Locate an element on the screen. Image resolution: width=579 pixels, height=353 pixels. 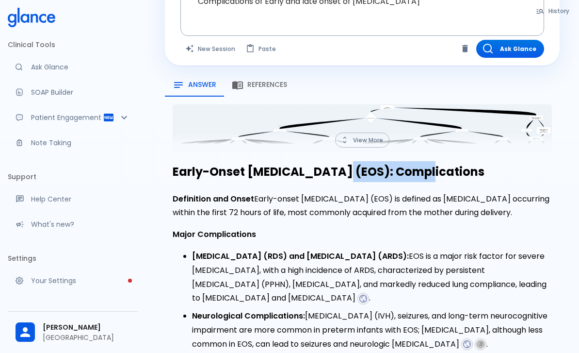
p: What's new? is located at coordinates (81, 224).